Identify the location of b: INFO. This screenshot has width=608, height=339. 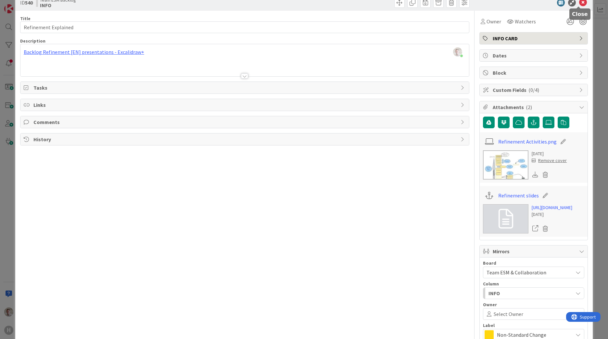
(58, 5).